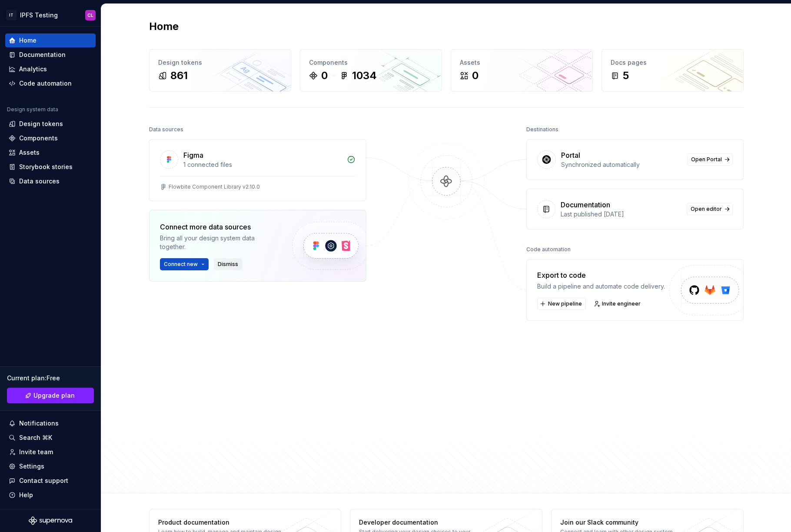 The image size is (791, 532). Describe the element at coordinates (364, 76) in the screenshot. I see `div: 1034` at that location.